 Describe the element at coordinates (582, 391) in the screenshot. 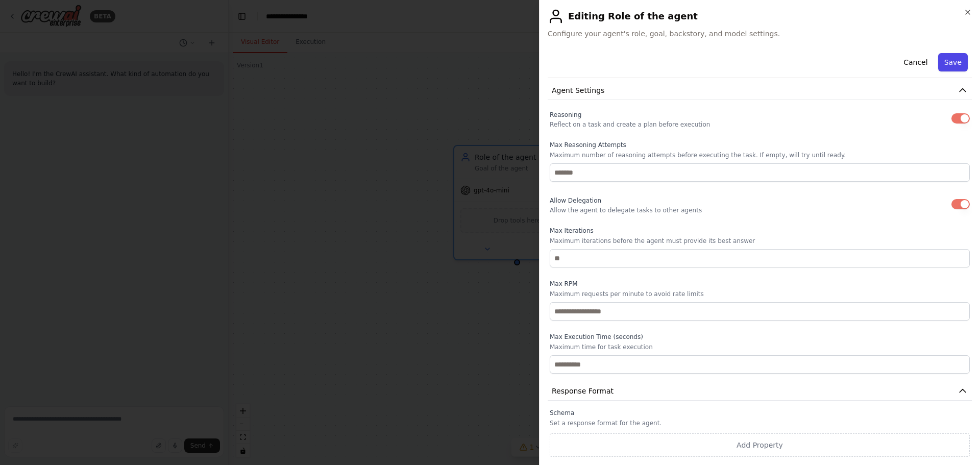

I see `span: Response Format` at that location.